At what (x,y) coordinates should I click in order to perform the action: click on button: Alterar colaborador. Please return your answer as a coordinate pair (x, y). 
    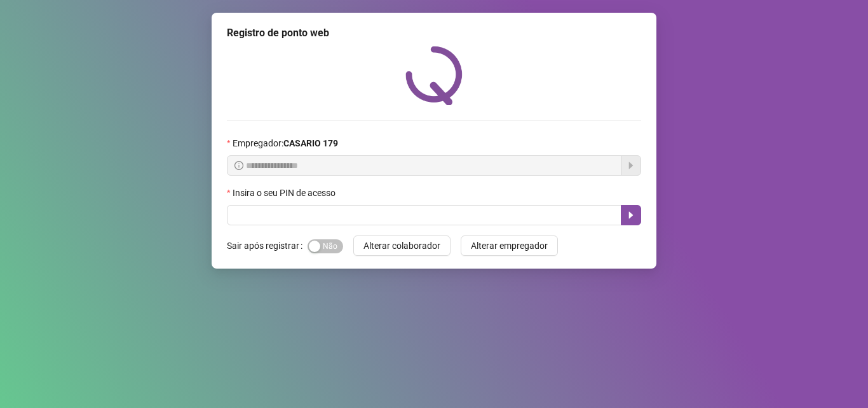
    Looking at the image, I should click on (402, 245).